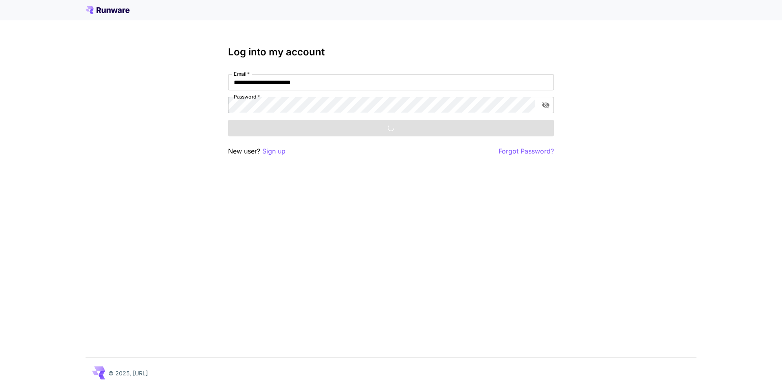  I want to click on p: New user?, so click(257, 151).